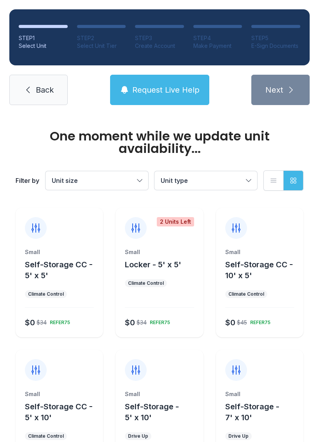 This screenshot has width=319, height=442. Describe the element at coordinates (263, 412) in the screenshot. I see `button: Self-Storage - 7' x 10'` at that location.